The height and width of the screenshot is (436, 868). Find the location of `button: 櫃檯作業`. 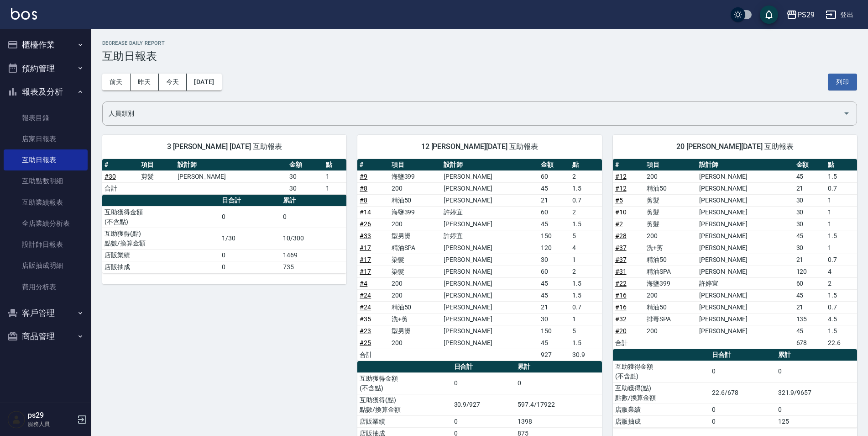

button: 櫃檯作業 is located at coordinates (45, 45).